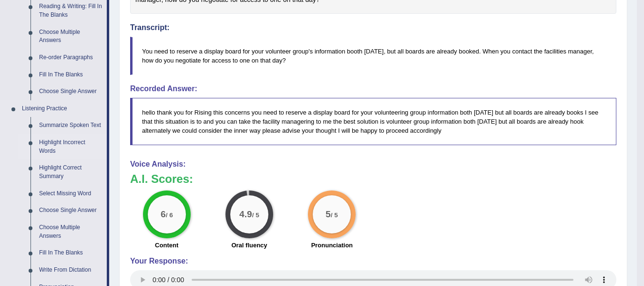 The height and width of the screenshot is (286, 644). Describe the element at coordinates (169, 215) in the screenshot. I see `small: / 6` at that location.